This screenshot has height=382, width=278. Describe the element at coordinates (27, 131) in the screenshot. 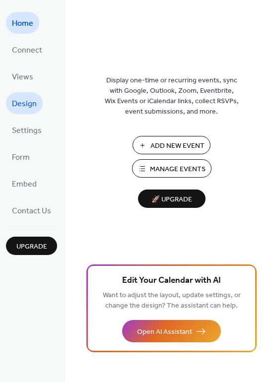

I see `span: Settings` at that location.